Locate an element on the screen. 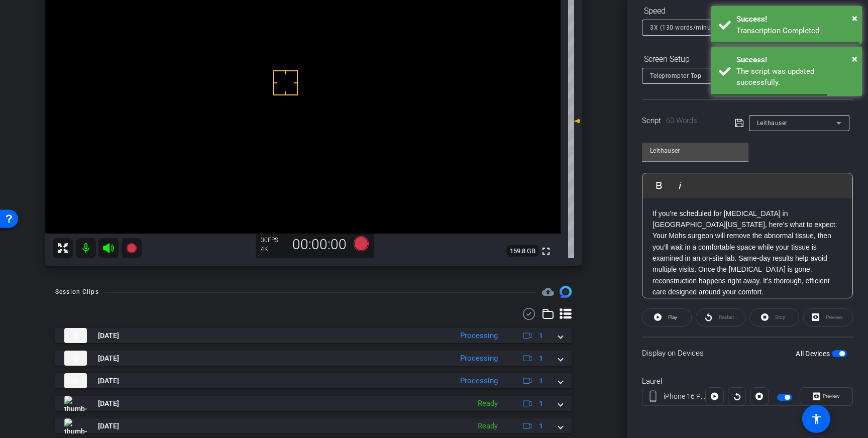 This screenshot has height=438, width=868. span: 159.8 GB is located at coordinates (523, 251).